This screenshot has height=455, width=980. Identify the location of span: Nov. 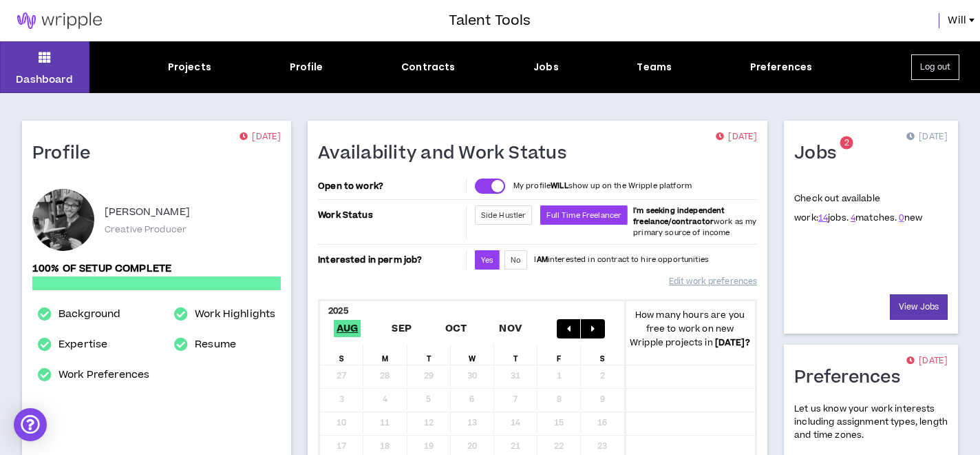
(510, 328).